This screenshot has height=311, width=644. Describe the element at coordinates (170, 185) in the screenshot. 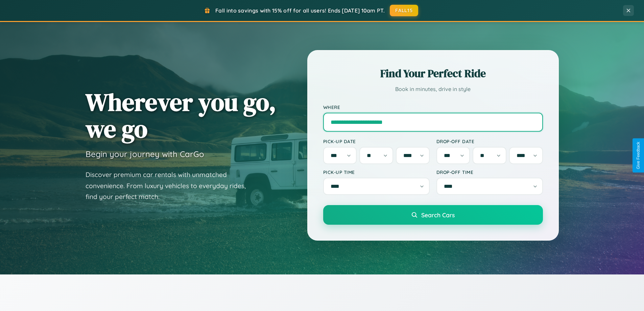

I see `p: Discover premium car rentals with unmatched convenience. From luxury vehicles to everyday rides, ...` at that location.